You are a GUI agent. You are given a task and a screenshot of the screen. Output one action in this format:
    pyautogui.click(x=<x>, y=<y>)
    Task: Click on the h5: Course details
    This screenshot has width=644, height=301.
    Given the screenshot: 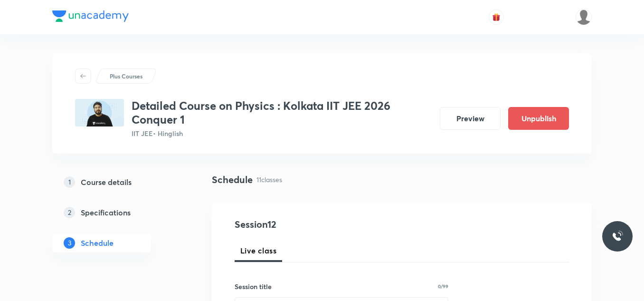 What is the action you would take?
    pyautogui.click(x=106, y=182)
    